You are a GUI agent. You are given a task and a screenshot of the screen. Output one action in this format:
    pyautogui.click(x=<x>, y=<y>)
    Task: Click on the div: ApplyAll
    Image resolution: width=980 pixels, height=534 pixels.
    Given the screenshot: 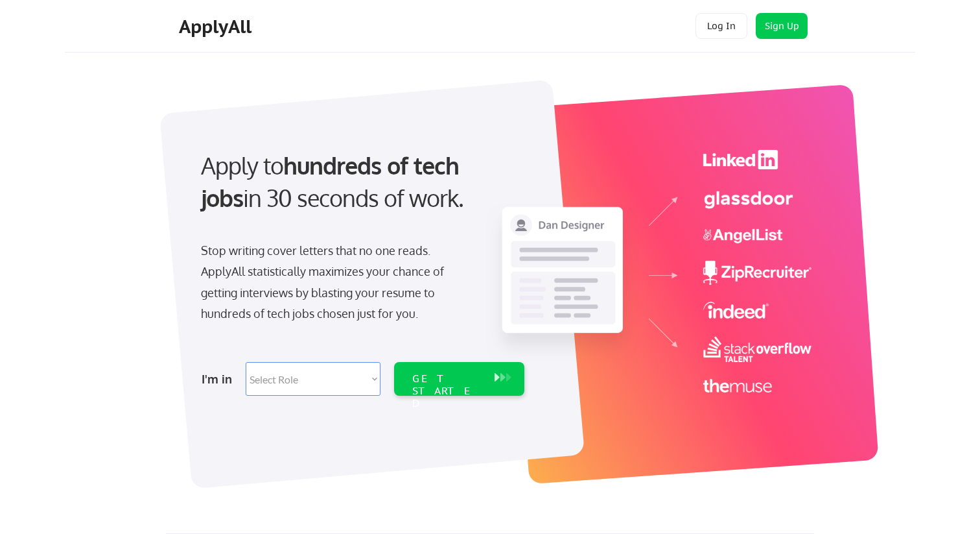 What is the action you would take?
    pyautogui.click(x=217, y=27)
    